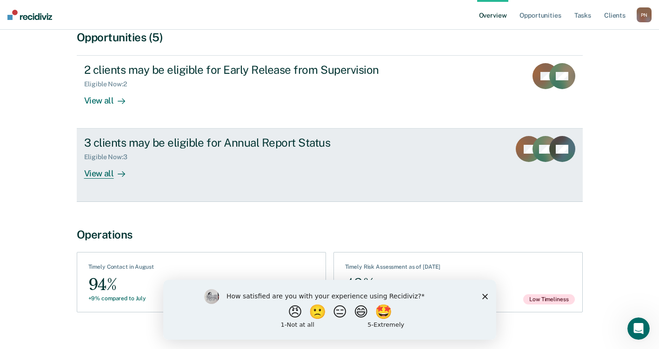 The width and height of the screenshot is (659, 349). Describe the element at coordinates (330, 92) in the screenshot. I see `a: 2 clients may be eligible for Early Release from SupervisionEligible Now:2View all` at that location.